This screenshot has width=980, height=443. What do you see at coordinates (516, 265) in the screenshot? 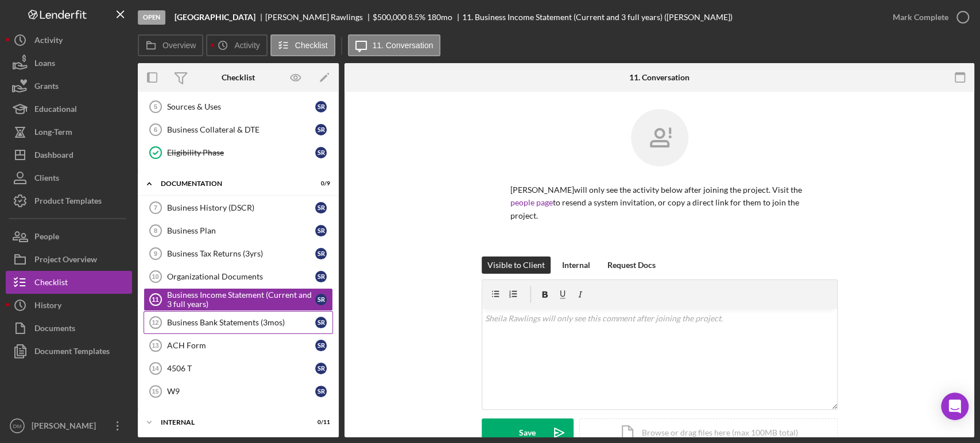
I see `div: Visible to Client` at bounding box center [516, 265].